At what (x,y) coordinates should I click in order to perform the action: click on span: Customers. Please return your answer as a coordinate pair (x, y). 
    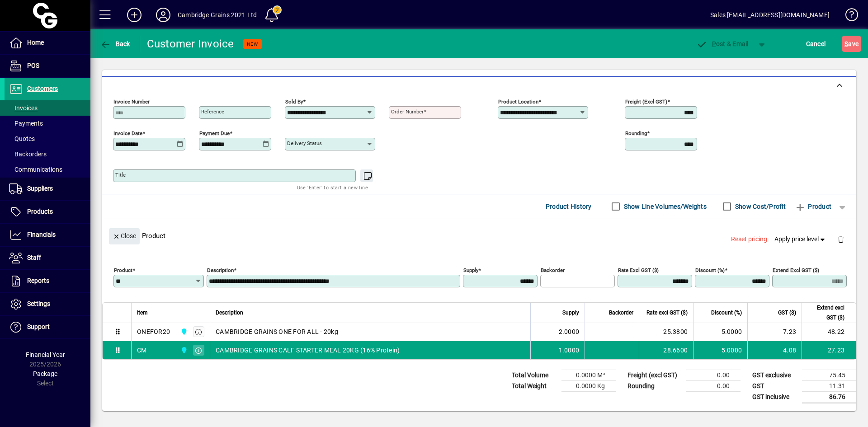
    Looking at the image, I should click on (43, 88).